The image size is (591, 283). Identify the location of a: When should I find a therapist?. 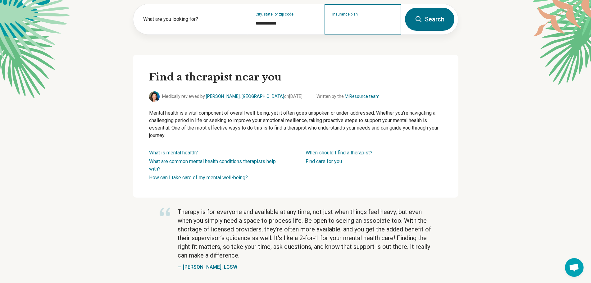
(339, 152).